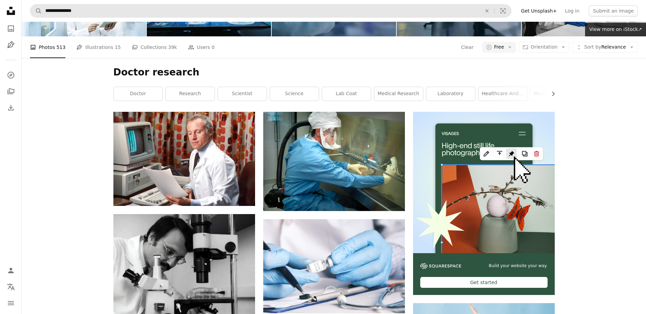  What do you see at coordinates (615, 30) in the screenshot?
I see `a: View more on iStock↗` at bounding box center [615, 30].